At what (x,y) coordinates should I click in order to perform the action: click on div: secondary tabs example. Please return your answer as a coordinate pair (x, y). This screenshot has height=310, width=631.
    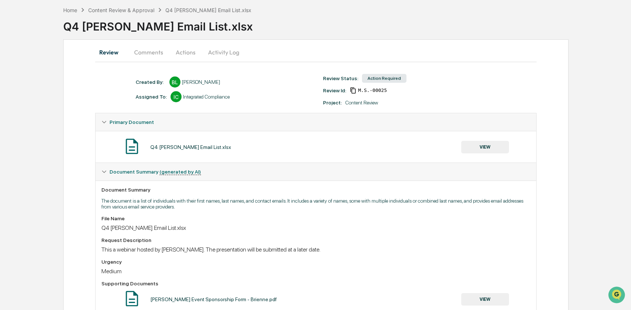
    Looking at the image, I should click on (316, 52).